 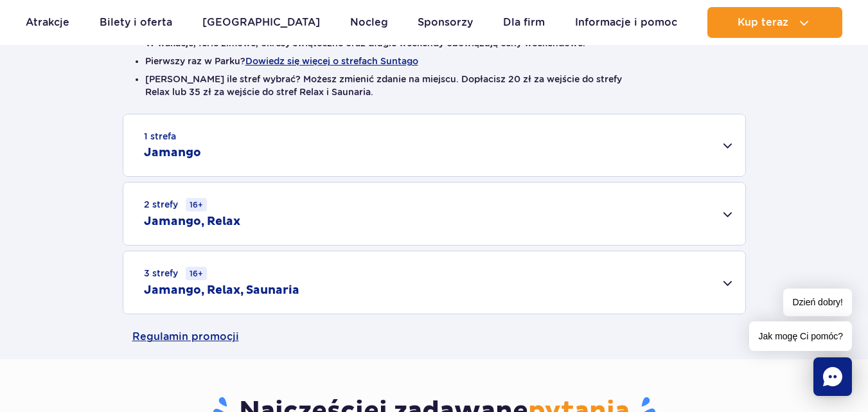 What do you see at coordinates (800, 336) in the screenshot?
I see `span: Jak mogę Ci pomóc?` at bounding box center [800, 336].